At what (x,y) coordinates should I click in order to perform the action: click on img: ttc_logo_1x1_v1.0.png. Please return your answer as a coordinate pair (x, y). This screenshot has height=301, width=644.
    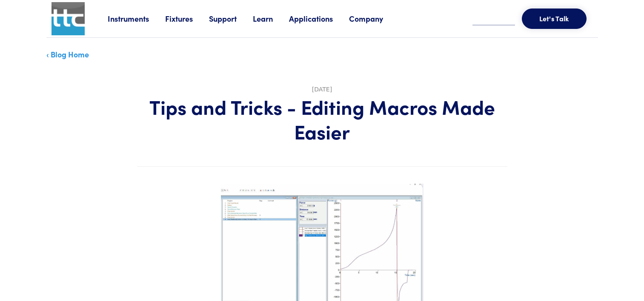
    Looking at the image, I should click on (68, 19).